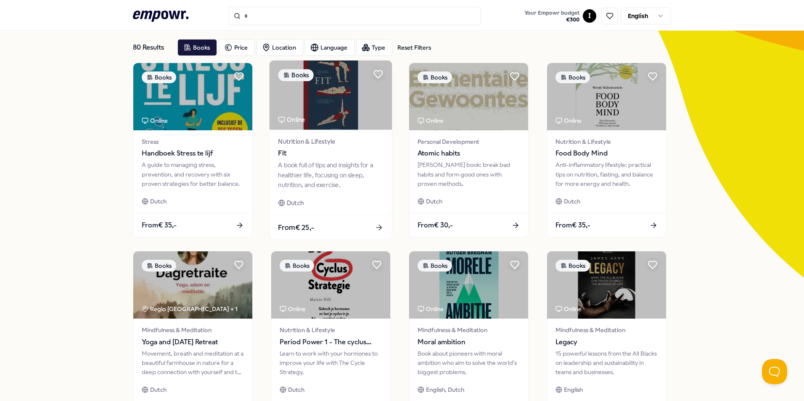  What do you see at coordinates (607, 174) in the screenshot?
I see `div: Anti-inflammatory lifestyle: practical tips on nutrition, fasting, and balance for more energy an...` at bounding box center [607, 174].